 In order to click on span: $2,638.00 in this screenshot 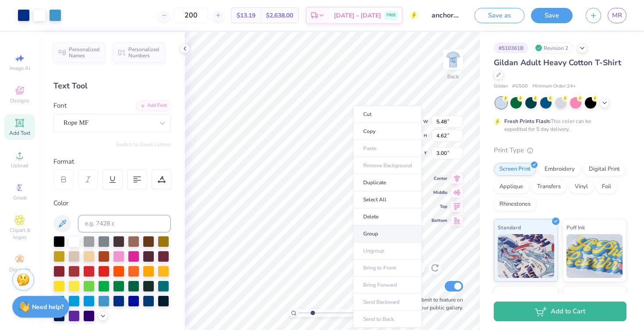, I will do `click(279, 15)`.